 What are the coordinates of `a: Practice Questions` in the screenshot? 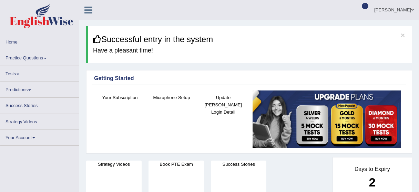 It's located at (40, 57).